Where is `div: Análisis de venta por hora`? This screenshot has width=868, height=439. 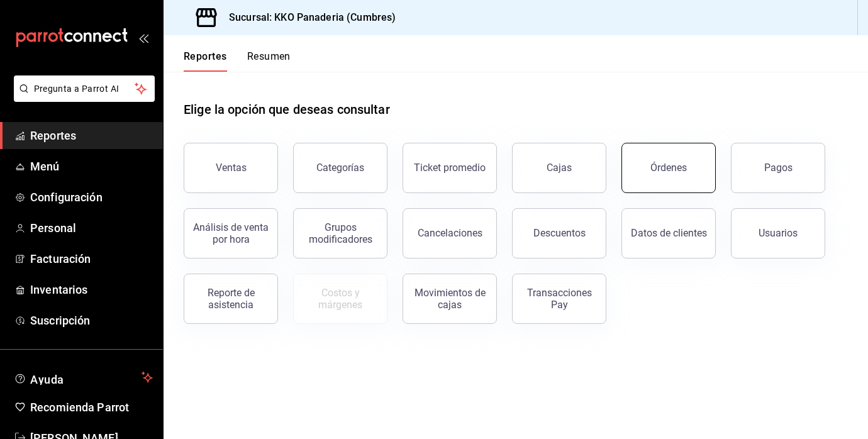 div: Análisis de venta por hora is located at coordinates (231, 233).